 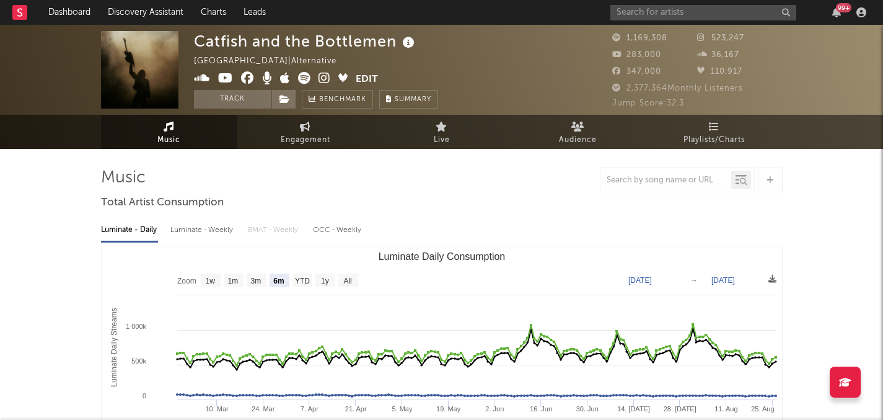 I want to click on text: 30. Jun, so click(x=587, y=409).